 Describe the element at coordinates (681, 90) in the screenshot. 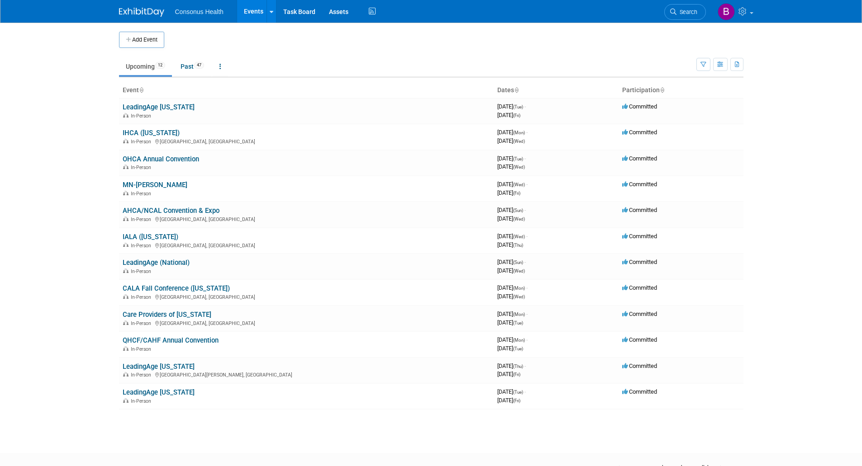

I see `th: Participation` at that location.